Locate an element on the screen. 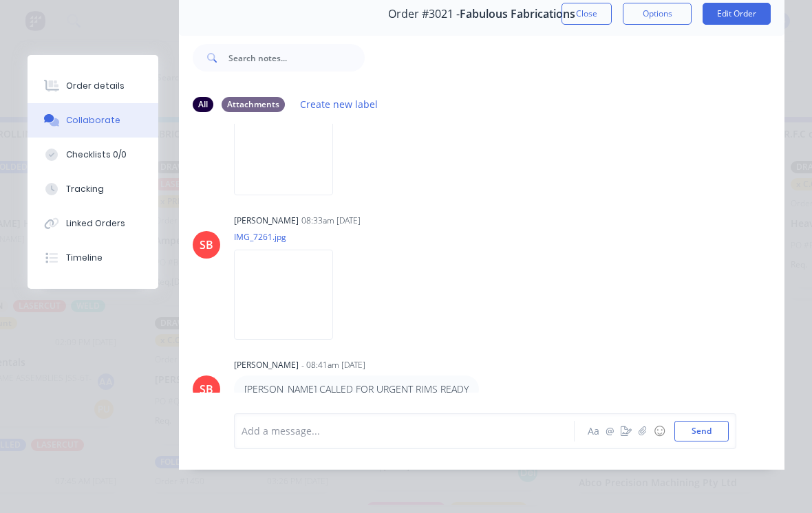 This screenshot has width=812, height=513. button: Create new label is located at coordinates (339, 104).